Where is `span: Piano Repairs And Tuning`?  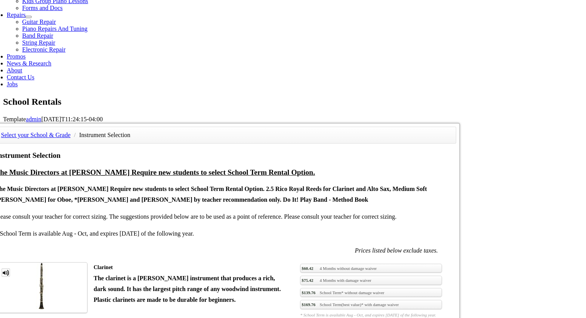 span: Piano Repairs And Tuning is located at coordinates (55, 28).